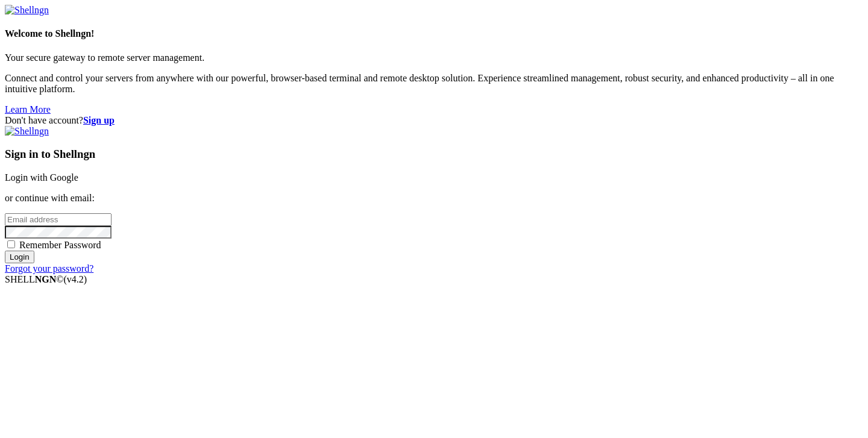 The height and width of the screenshot is (438, 868). I want to click on h3: Sign in to Shellngn, so click(434, 154).